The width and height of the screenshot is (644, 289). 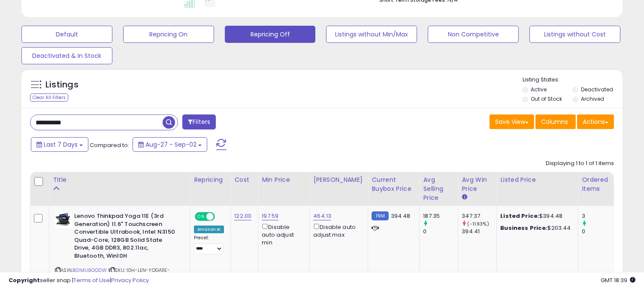 What do you see at coordinates (170, 144) in the screenshot?
I see `button: Aug-27 - Sep-02` at bounding box center [170, 144].